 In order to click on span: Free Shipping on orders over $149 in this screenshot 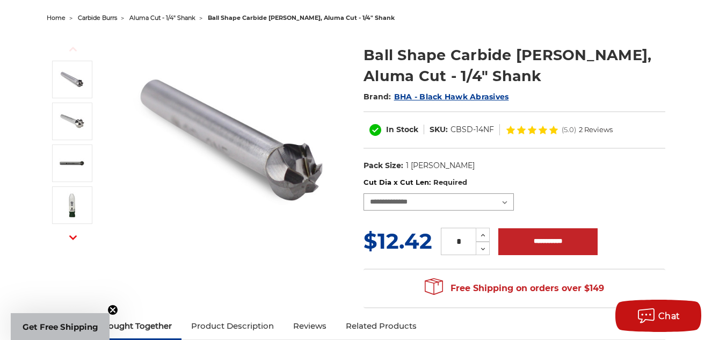, I will do `click(514, 288)`.